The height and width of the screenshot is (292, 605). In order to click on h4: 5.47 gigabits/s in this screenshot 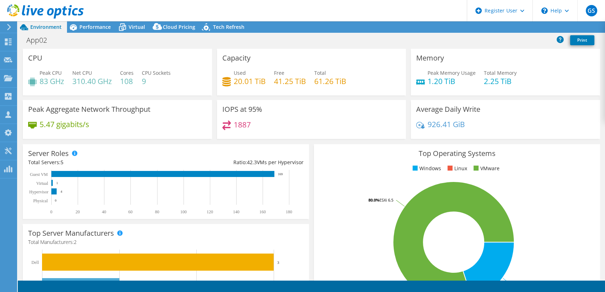, I will do `click(64, 124)`.